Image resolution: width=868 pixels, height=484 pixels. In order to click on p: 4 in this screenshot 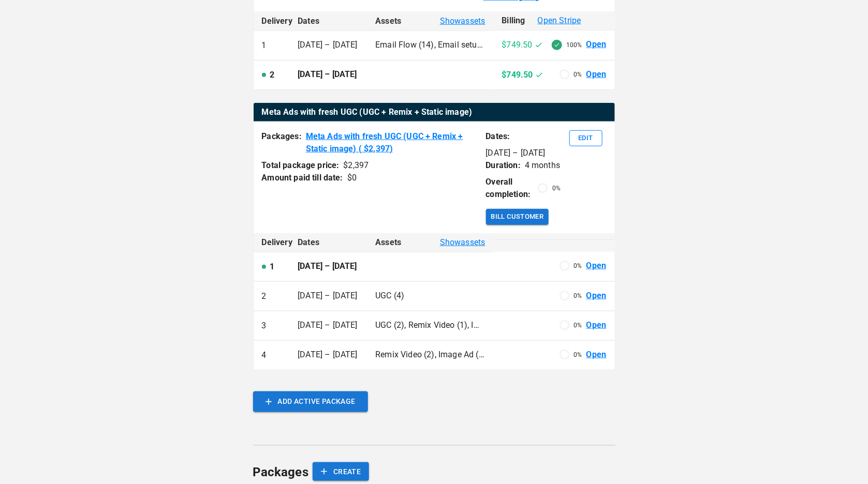, I will do `click(264, 356)`.